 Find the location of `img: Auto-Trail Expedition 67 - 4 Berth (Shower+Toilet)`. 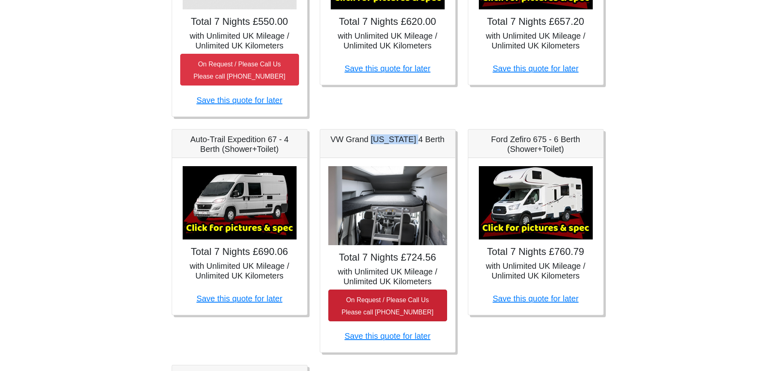

img: Auto-Trail Expedition 67 - 4 Berth (Shower+Toilet) is located at coordinates (240, 203).